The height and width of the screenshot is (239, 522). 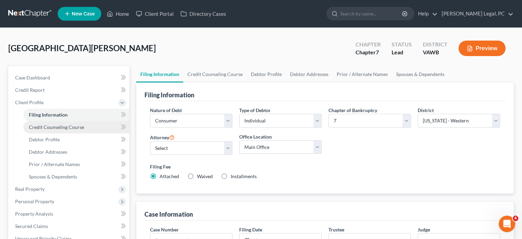 What do you see at coordinates (69, 213) in the screenshot?
I see `a: Property Analysis` at bounding box center [69, 213].